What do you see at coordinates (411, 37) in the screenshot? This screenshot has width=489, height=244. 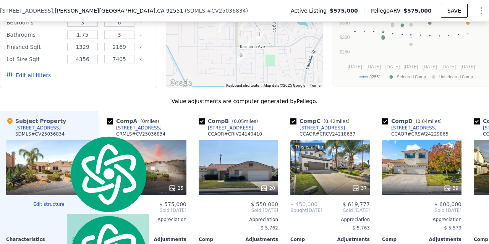 I see `text: H` at bounding box center [411, 37].